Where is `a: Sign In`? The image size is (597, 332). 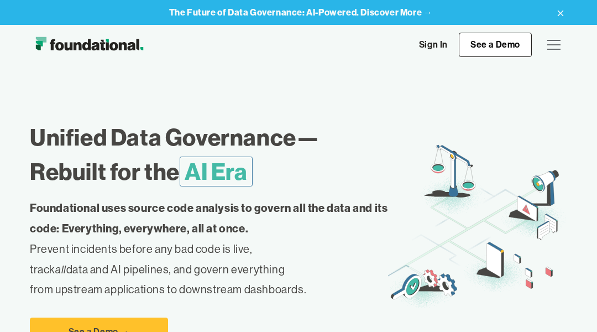 a: Sign In is located at coordinates (433, 45).